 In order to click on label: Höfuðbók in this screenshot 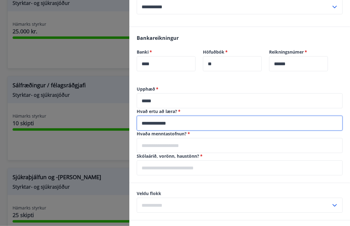, I will do `click(232, 52)`.